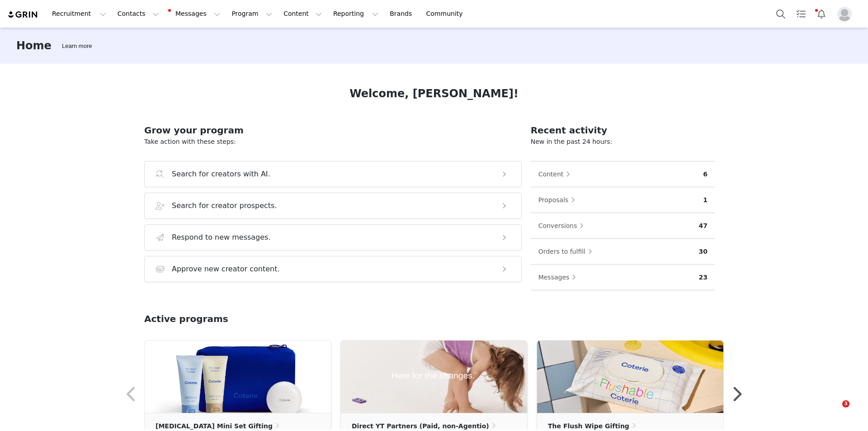 This screenshot has width=868, height=431. Describe the element at coordinates (77, 46) in the screenshot. I see `div: Tooltip anchor` at that location.